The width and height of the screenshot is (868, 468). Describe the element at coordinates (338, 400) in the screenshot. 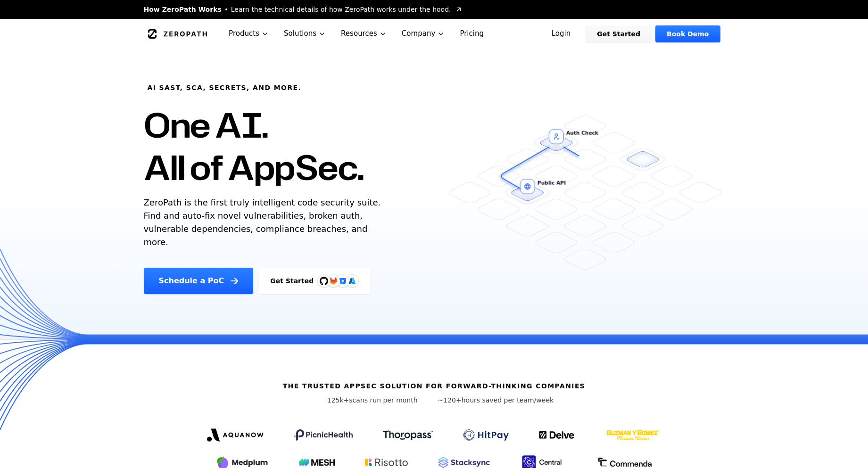

I see `span: 125k+` at that location.